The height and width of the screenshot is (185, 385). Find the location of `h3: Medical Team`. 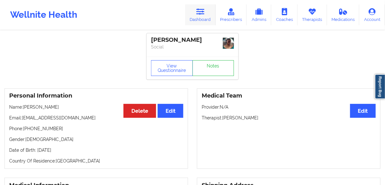

h3: Medical Team is located at coordinates (289, 96).